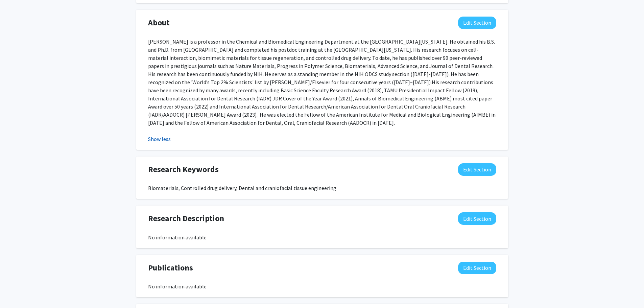 The height and width of the screenshot is (308, 644). What do you see at coordinates (322, 103) in the screenshot?
I see `span: His research contributions have been recognized by many awards, recently including Basic Science ...` at bounding box center [322, 103].